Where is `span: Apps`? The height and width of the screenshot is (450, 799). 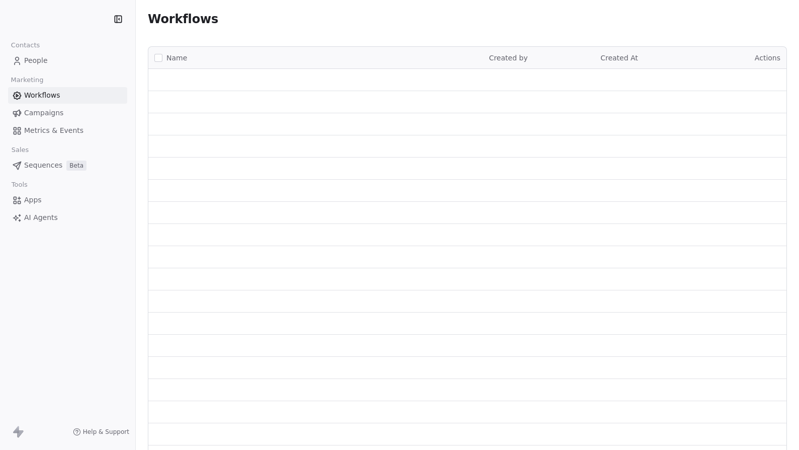
span: Apps is located at coordinates (33, 200).